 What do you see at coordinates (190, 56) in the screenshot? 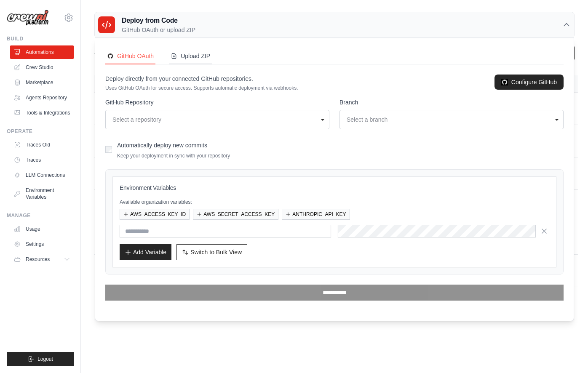
I see `button: Upload ZIP` at bounding box center [190, 56].